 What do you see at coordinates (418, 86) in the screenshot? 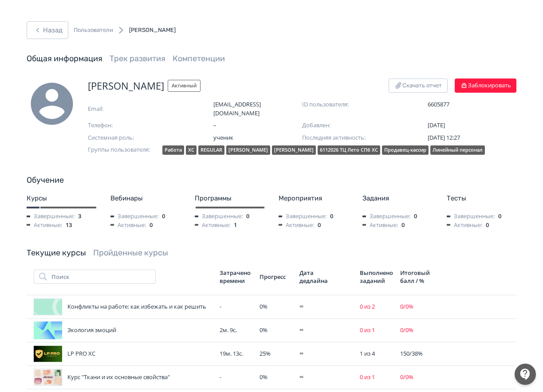
I see `button: Скачать отчет` at bounding box center [418, 86].